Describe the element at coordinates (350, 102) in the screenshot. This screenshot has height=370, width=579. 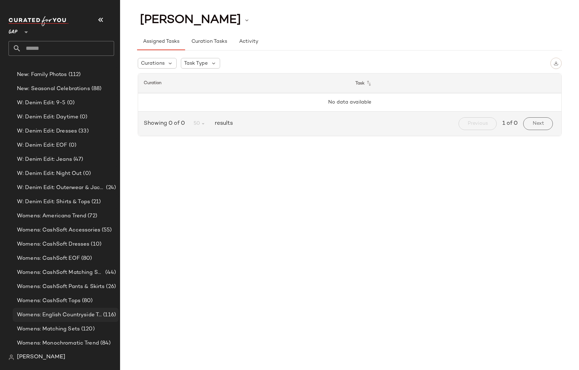
I see `td: No data available` at that location.